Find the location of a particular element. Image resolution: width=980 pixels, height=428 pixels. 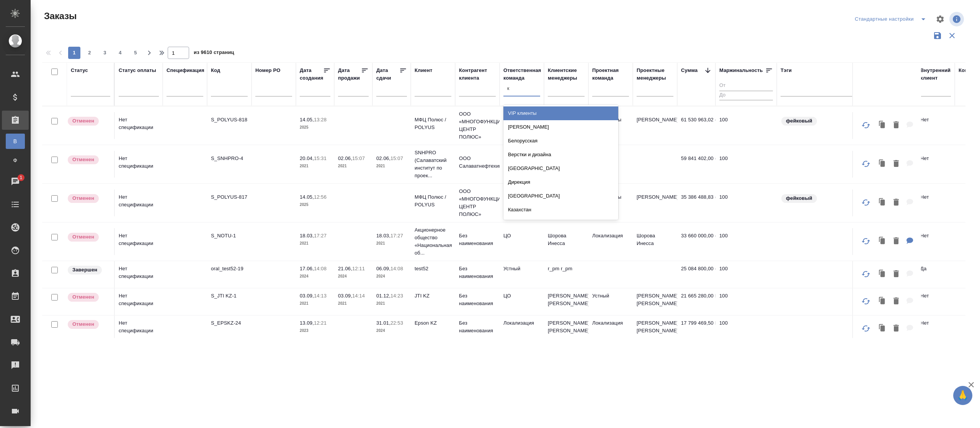

div: Белорусская is located at coordinates (560, 141).